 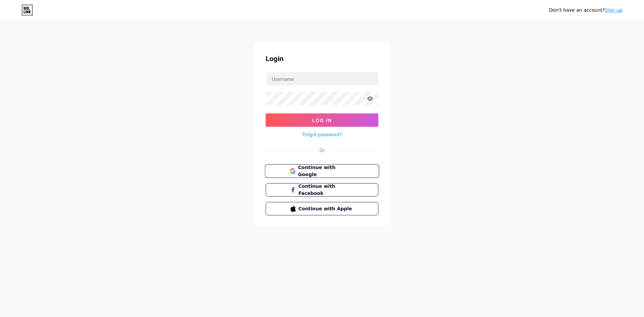 I want to click on a: Sign up, so click(x=614, y=10).